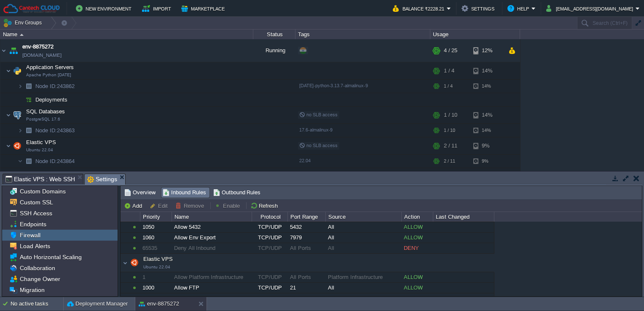 The height and width of the screenshot is (311, 644). What do you see at coordinates (36, 202) in the screenshot?
I see `a: Custom SSL` at bounding box center [36, 202].